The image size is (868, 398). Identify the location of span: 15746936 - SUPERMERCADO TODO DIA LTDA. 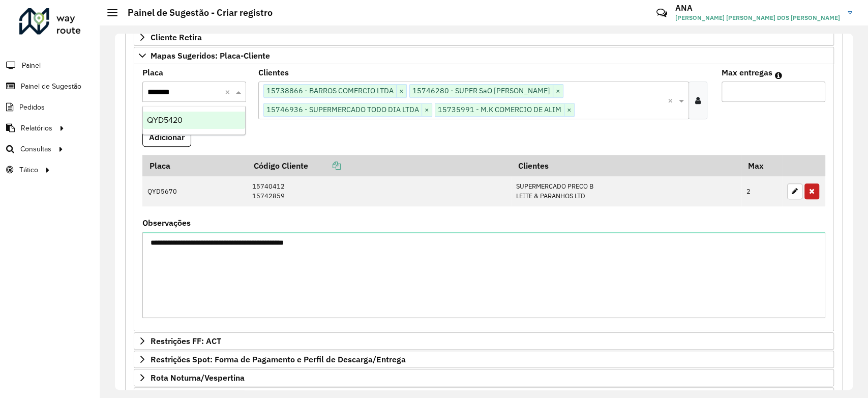
(343, 109).